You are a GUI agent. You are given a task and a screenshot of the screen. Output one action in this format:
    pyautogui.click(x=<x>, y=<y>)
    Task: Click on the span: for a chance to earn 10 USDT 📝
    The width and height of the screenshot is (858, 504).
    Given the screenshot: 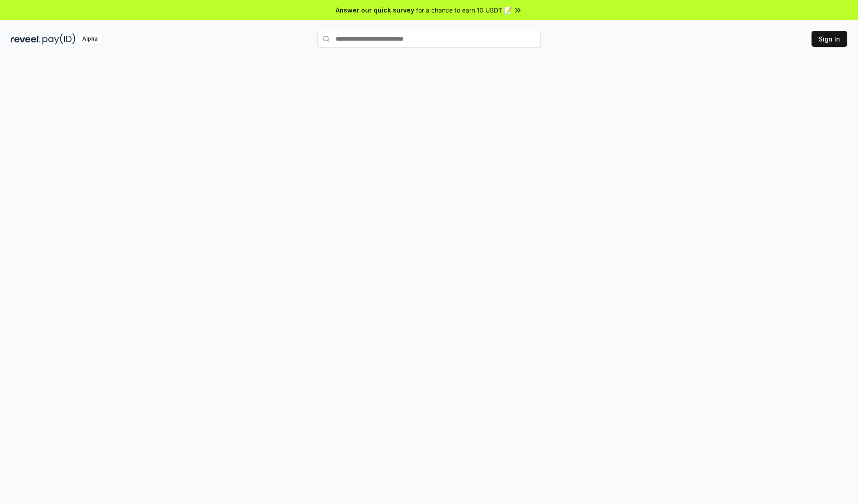 What is the action you would take?
    pyautogui.click(x=464, y=9)
    